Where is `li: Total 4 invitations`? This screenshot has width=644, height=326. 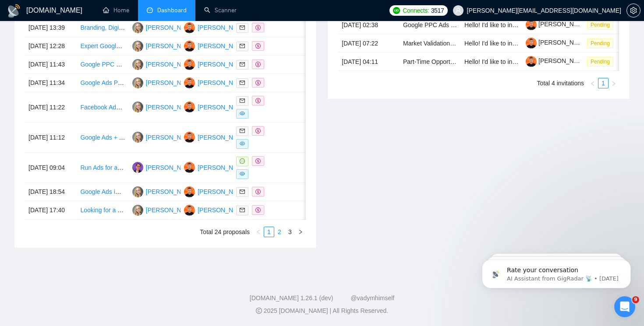 li: Total 4 invitations is located at coordinates (561, 83).